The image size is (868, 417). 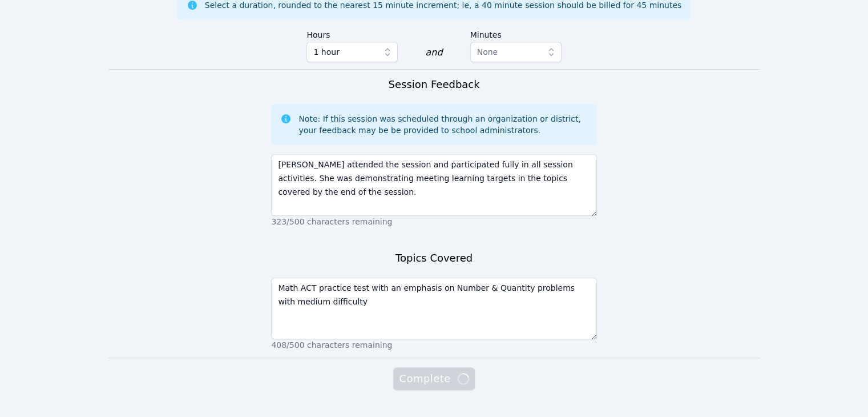 I want to click on h3: Topics Covered, so click(x=434, y=258).